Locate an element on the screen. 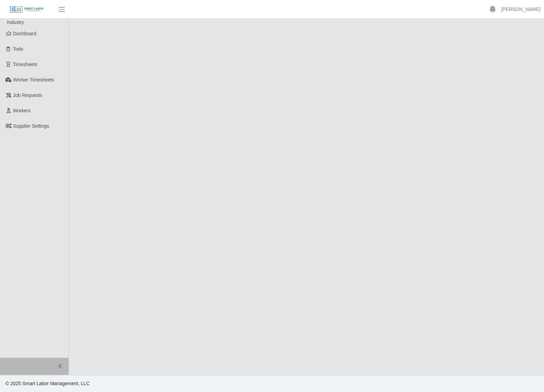  span: Supplier Settings is located at coordinates (31, 126).